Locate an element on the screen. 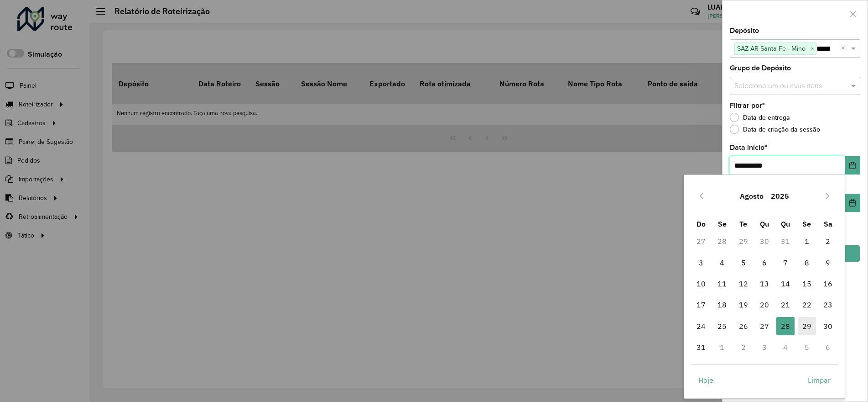  span: 6 is located at coordinates (764, 262).